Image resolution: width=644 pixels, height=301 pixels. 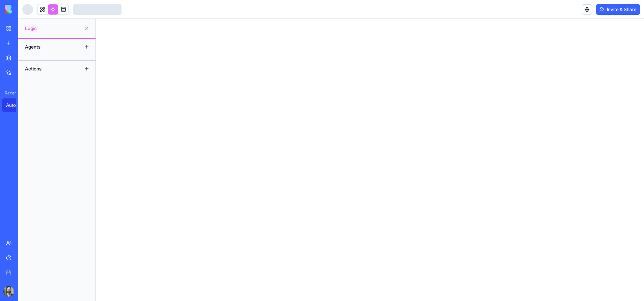 I want to click on span: Recent, so click(x=9, y=93).